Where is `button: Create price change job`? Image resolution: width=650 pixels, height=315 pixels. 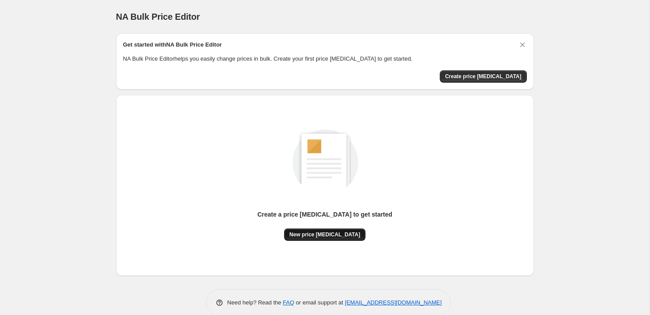
button: Create price change job is located at coordinates (483, 76).